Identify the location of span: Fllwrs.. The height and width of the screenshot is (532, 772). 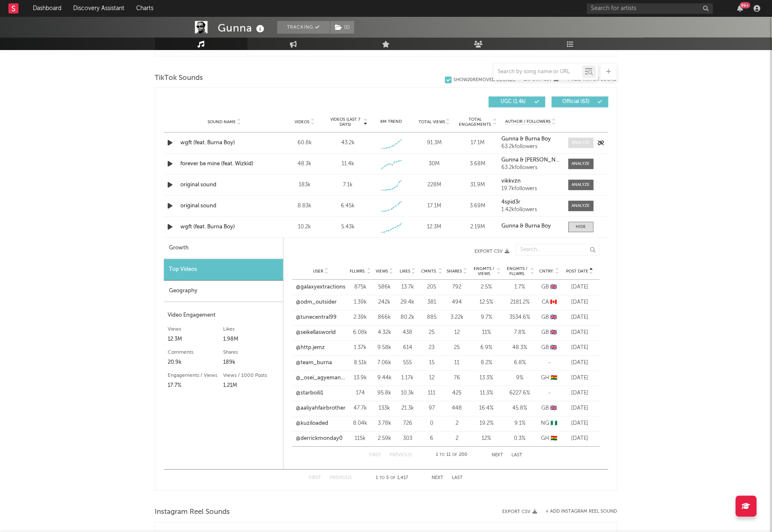
(358, 271).